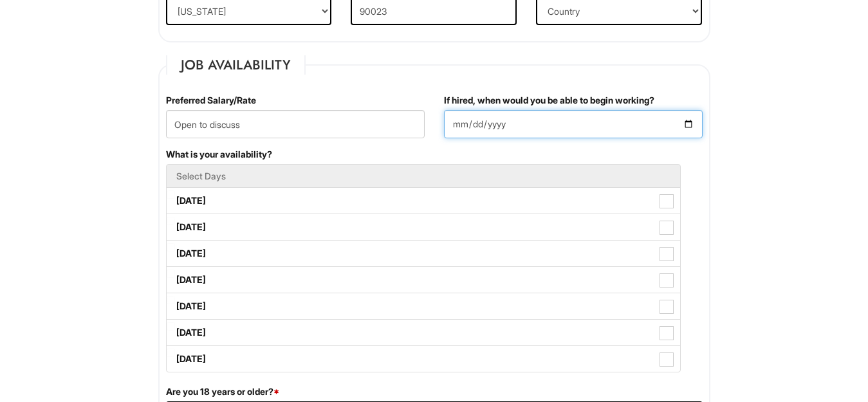 This screenshot has width=868, height=402. Describe the element at coordinates (223, 392) in the screenshot. I see `label: Are you 18 years or older?` at that location.